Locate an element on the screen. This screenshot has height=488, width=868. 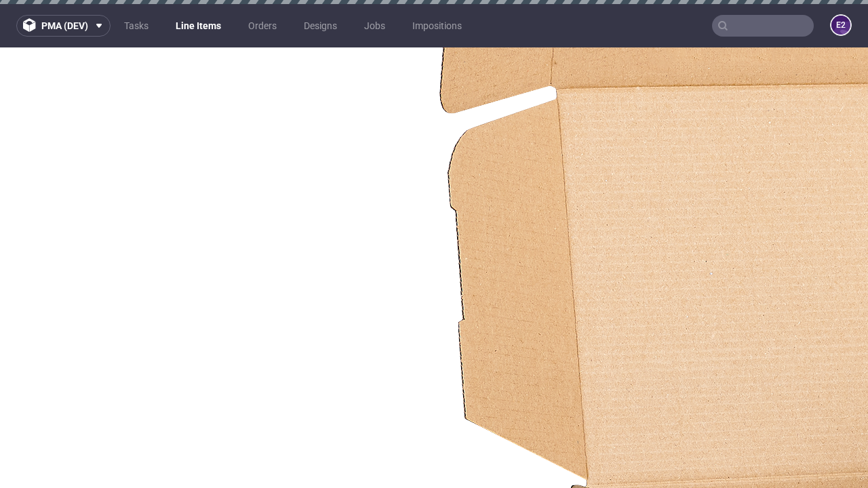
a: Orders is located at coordinates (262, 26).